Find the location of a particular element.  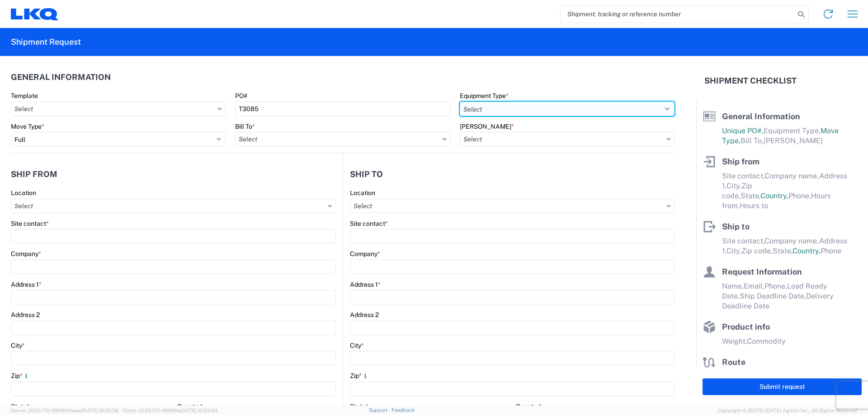

label: Move Type is located at coordinates (27, 126).